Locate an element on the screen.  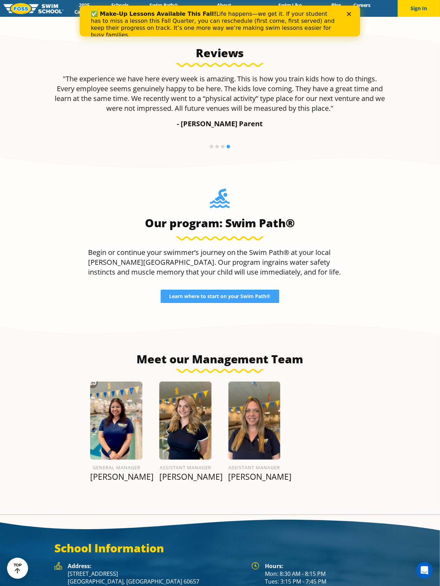
span: Learn where to start on your Swim Path® is located at coordinates (220, 296).